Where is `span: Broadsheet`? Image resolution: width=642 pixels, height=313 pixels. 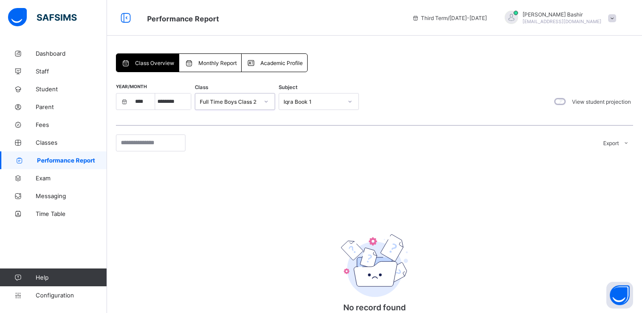 span: Broadsheet is located at coordinates (183, 19).